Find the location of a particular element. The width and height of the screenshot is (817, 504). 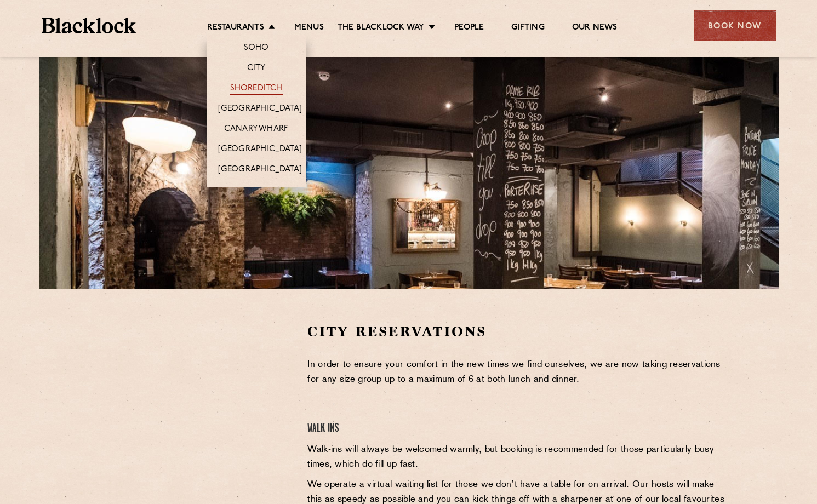

a: City is located at coordinates (257, 69).